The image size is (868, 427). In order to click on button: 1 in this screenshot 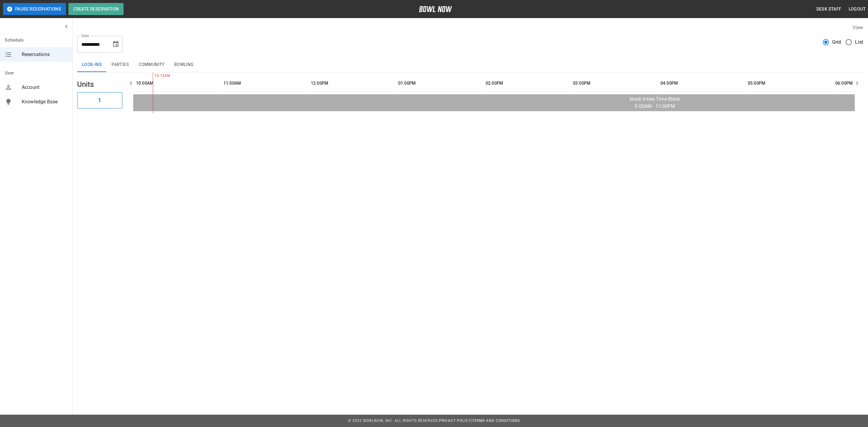, I will do `click(99, 100)`.